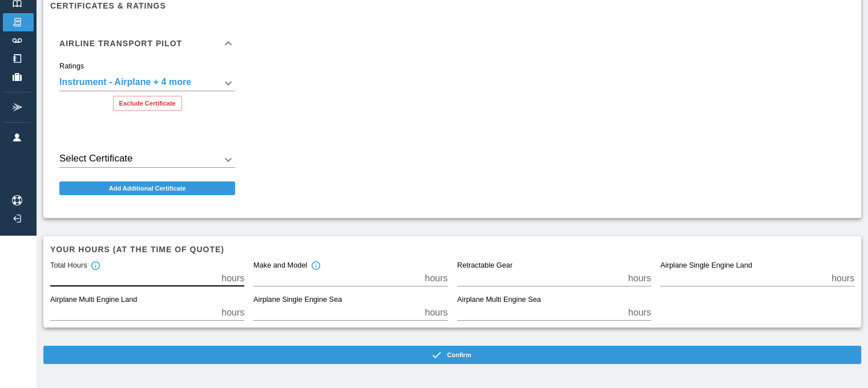  What do you see at coordinates (706, 266) in the screenshot?
I see `label: Airplane Single Engine Land` at bounding box center [706, 266].